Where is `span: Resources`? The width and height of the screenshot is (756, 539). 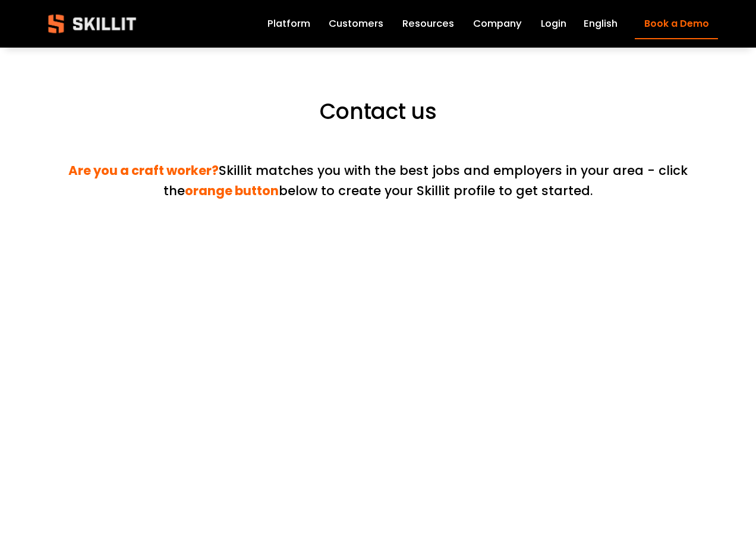 span: Resources is located at coordinates (428, 24).